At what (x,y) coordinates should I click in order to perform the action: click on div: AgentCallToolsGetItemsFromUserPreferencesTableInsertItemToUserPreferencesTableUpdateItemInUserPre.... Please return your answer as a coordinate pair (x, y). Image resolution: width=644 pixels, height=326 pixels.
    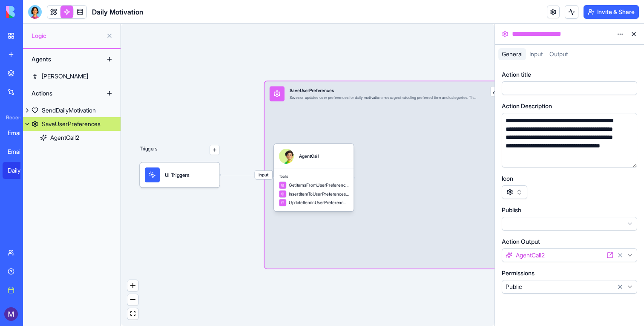
    Looking at the image, I should click on (313, 178).